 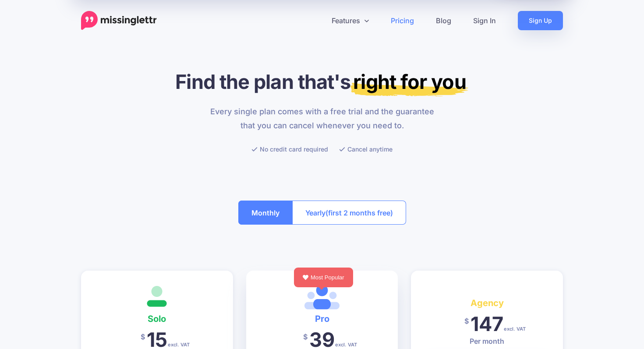 I want to click on h4: Pro, so click(x=322, y=319).